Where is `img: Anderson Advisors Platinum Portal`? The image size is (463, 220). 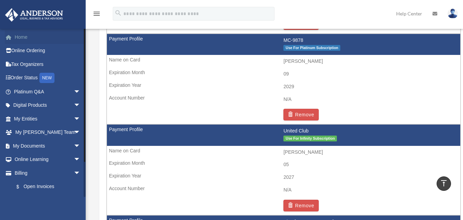 img: Anderson Advisors Platinum Portal is located at coordinates (34, 15).